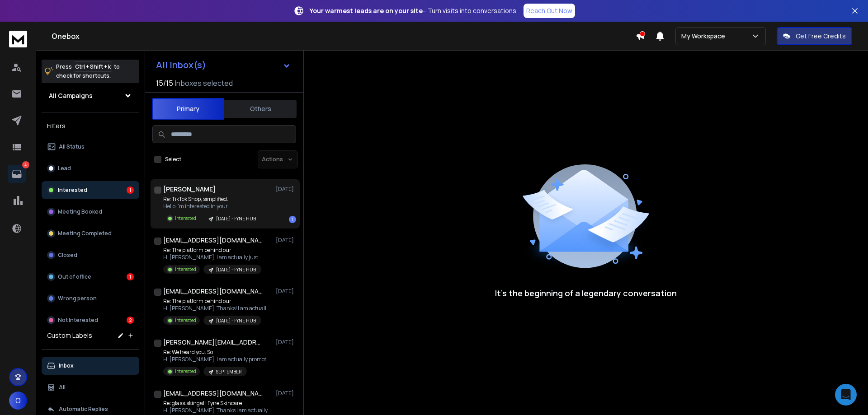 Image resolution: width=868 pixels, height=415 pixels. I want to click on p: Hello I’m interested in your, so click(212, 207).